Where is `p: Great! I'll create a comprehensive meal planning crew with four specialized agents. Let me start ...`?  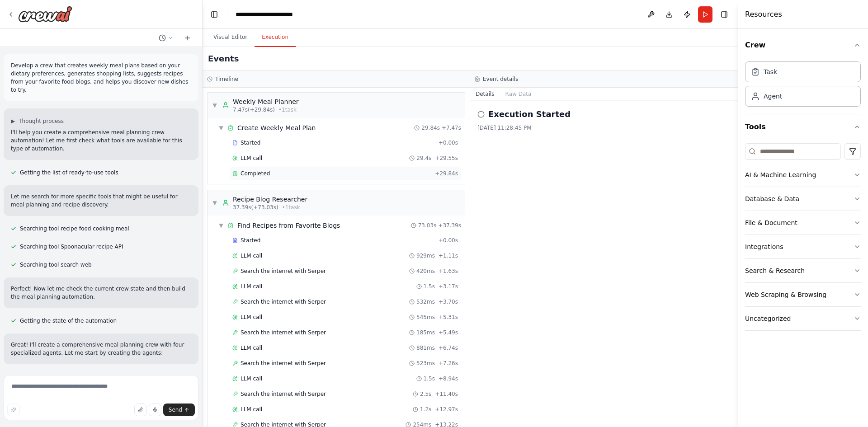
p: Great! I'll create a comprehensive meal planning crew with four specialized agents. Let me start ... is located at coordinates (101, 349).